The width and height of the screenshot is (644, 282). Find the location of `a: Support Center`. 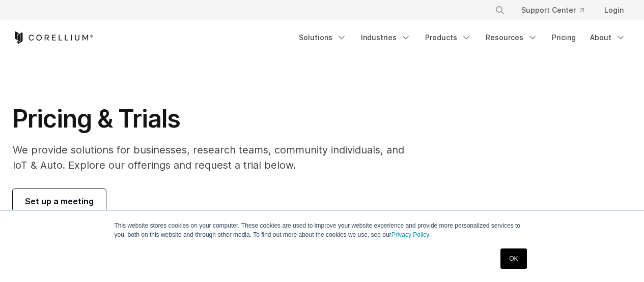

a: Support Center is located at coordinates (552, 11).